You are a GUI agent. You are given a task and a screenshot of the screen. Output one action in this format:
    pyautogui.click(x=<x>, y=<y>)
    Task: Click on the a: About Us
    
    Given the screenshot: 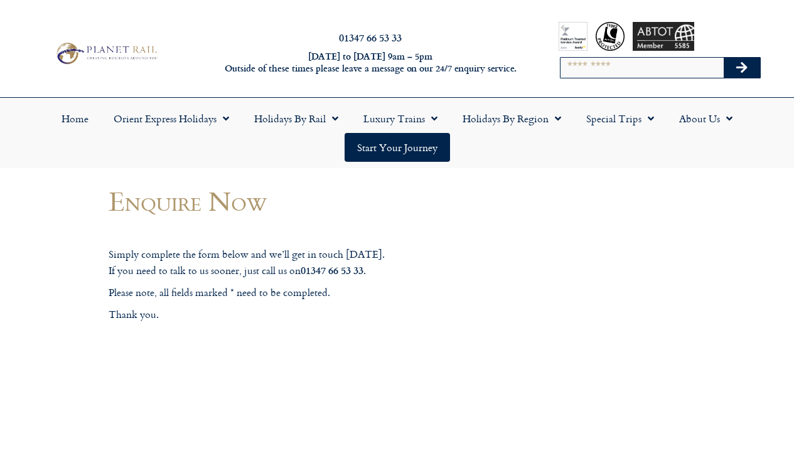 What is the action you would take?
    pyautogui.click(x=706, y=119)
    